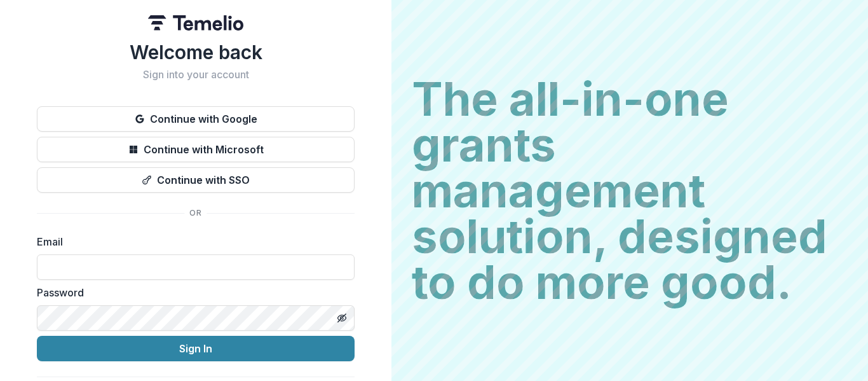  Describe the element at coordinates (196, 348) in the screenshot. I see `button: Sign In` at that location.